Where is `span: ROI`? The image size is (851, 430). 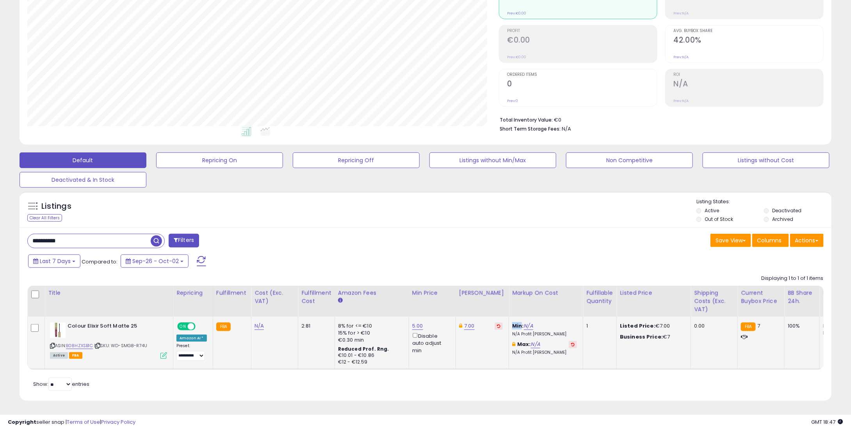
span: ROI is located at coordinates (749, 75).